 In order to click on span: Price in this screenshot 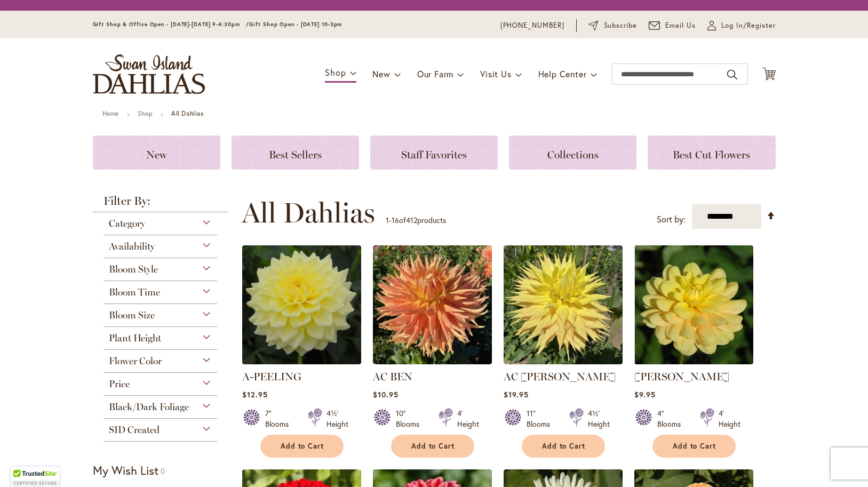, I will do `click(119, 384)`.